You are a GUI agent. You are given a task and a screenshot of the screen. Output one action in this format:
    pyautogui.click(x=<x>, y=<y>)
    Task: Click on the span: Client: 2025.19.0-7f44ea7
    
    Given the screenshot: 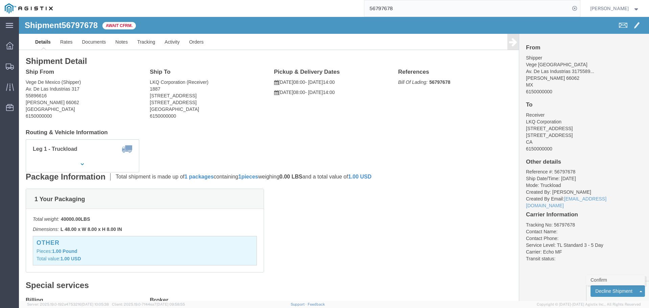 What is the action you would take?
    pyautogui.click(x=148, y=304)
    